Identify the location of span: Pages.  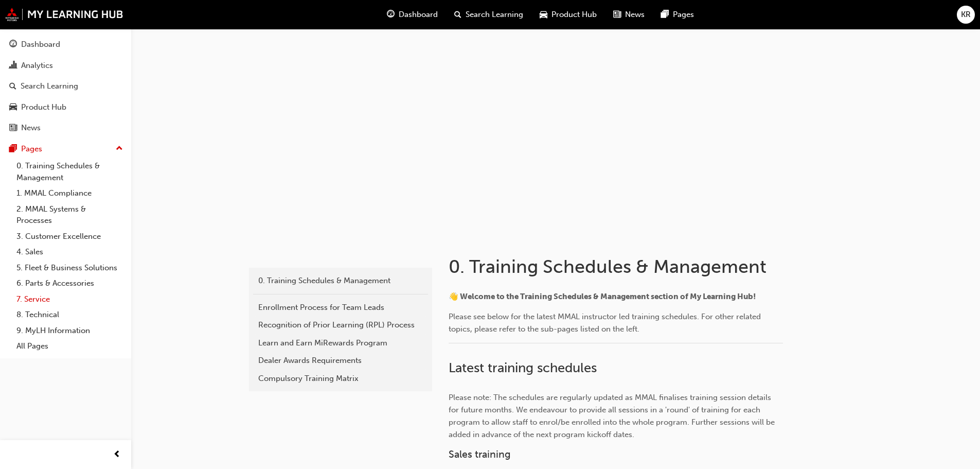
(684, 14).